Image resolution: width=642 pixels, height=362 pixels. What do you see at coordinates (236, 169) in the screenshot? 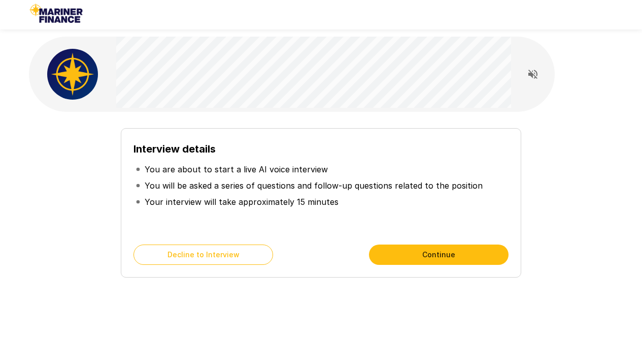
I see `p: You are about to start a live AI voice interview` at bounding box center [236, 169].